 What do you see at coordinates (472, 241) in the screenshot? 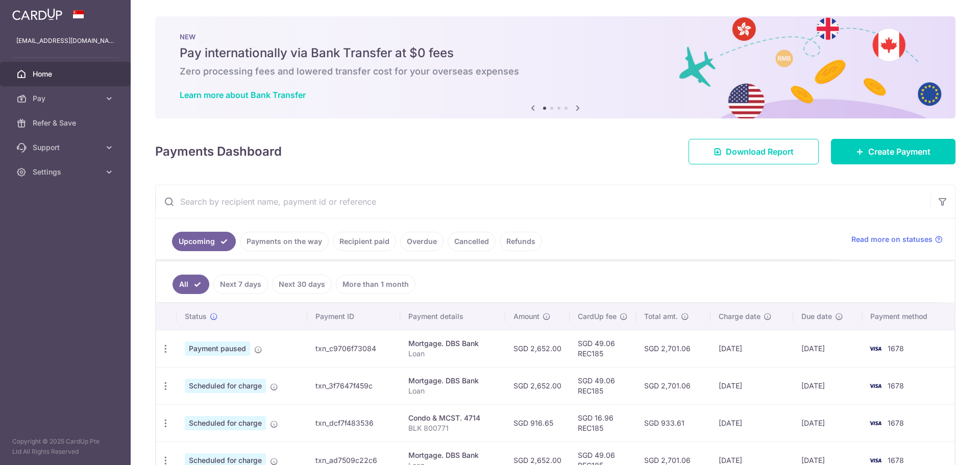
I see `a: Cancelled` at bounding box center [472, 241].